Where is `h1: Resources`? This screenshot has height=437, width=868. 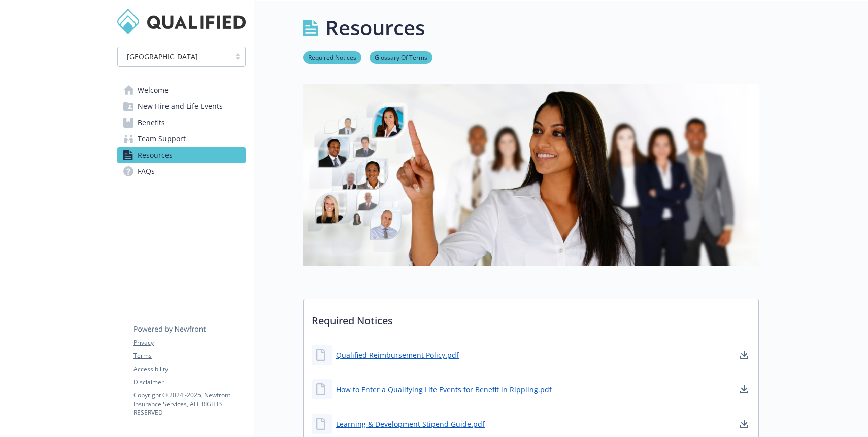
h1: Resources is located at coordinates (375, 28).